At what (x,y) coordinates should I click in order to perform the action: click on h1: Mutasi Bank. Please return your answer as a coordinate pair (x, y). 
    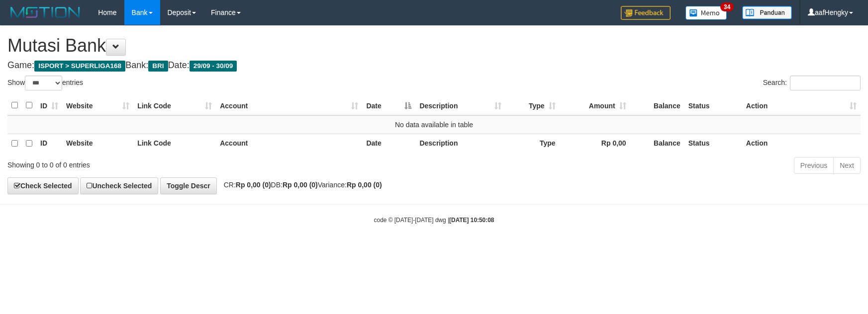
    Looking at the image, I should click on (434, 46).